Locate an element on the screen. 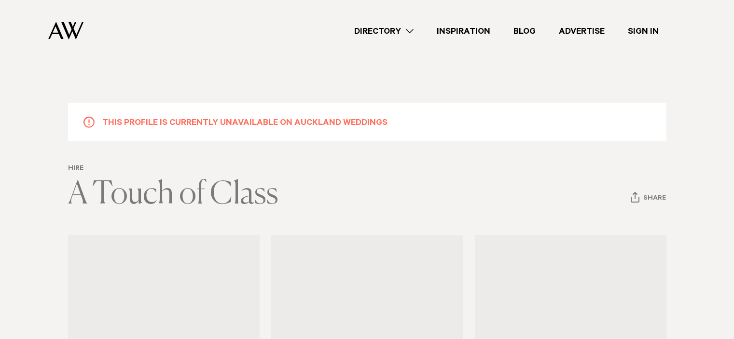 This screenshot has width=734, height=339. a: Advertise is located at coordinates (581, 31).